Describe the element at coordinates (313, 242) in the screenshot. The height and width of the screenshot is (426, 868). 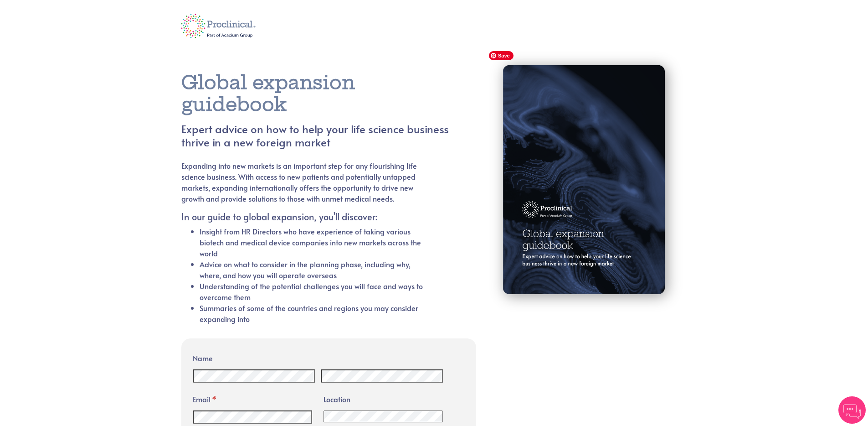
I see `li: Insight from HR Directors who have experience of taking various biotech and medical device compan...` at that location.